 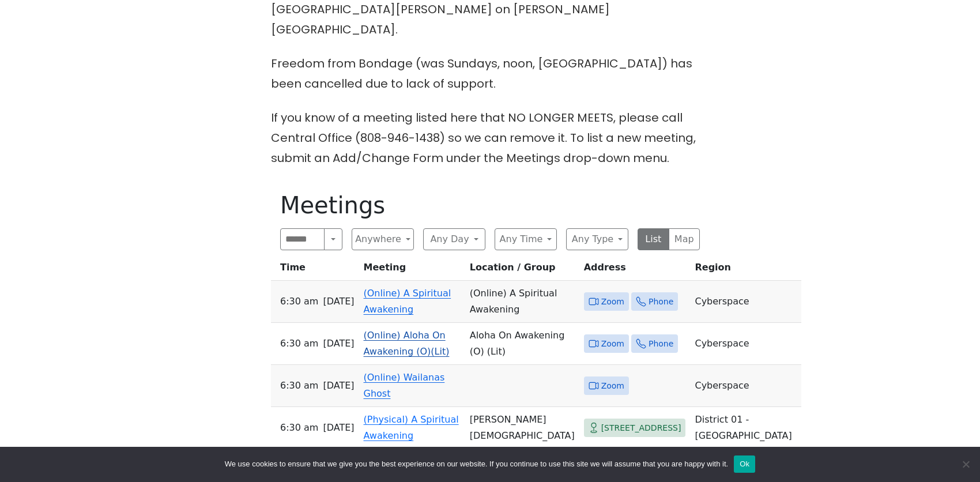 I want to click on a: (Online) Wailanas Ghost, so click(x=405, y=385).